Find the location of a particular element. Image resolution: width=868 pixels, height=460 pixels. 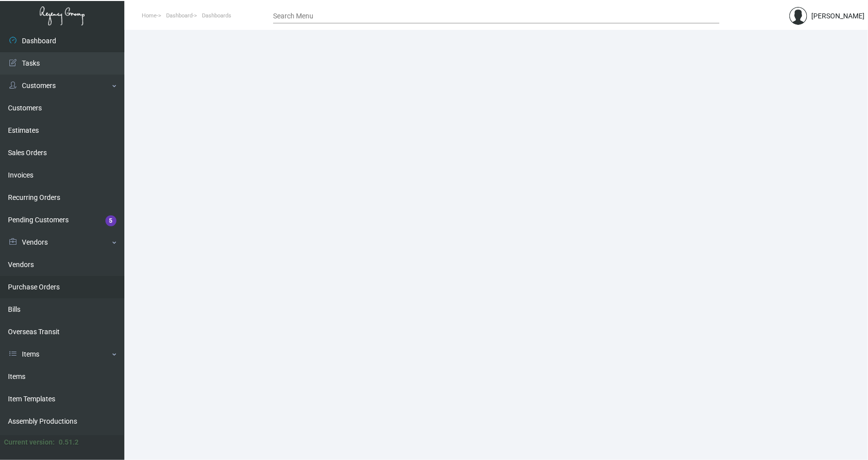

span: Home is located at coordinates (149, 15).